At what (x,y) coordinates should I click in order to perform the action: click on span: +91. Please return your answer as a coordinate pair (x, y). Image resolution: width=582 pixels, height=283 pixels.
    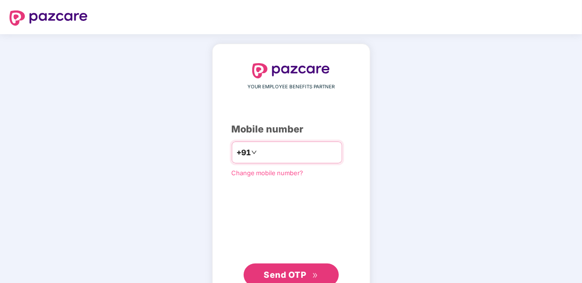
    Looking at the image, I should click on (244, 153).